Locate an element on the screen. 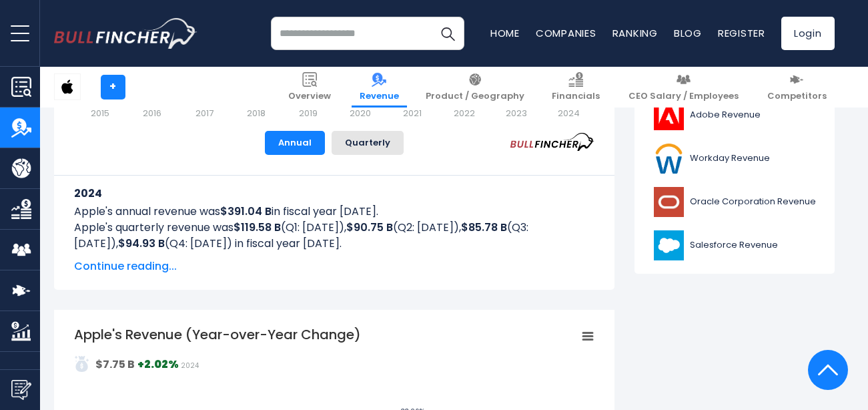  h3: 2024 is located at coordinates (334, 193).